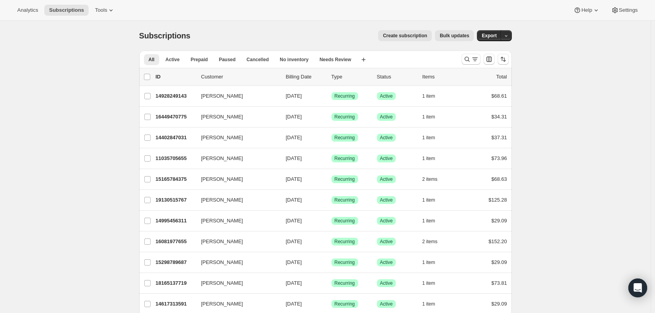  I want to click on p: 14402847031, so click(175, 138).